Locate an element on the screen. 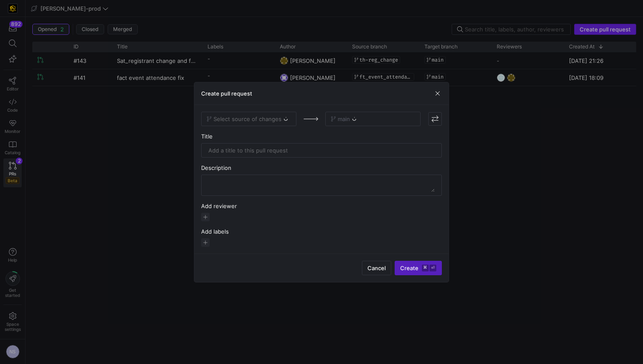 This screenshot has width=643, height=364. span: Create is located at coordinates (418, 268).